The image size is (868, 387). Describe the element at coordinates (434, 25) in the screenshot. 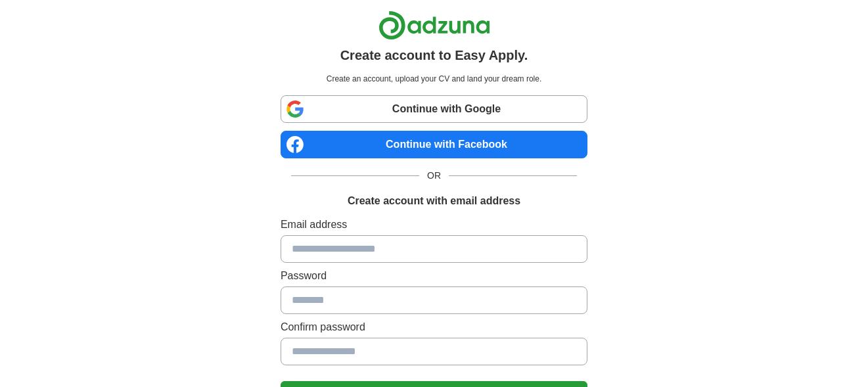

I see `img: Adzuna logo` at that location.